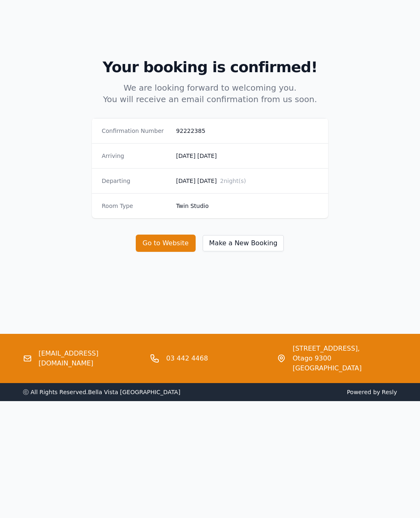  What do you see at coordinates (135, 156) in the screenshot?
I see `dt: Arriving` at bounding box center [135, 156].